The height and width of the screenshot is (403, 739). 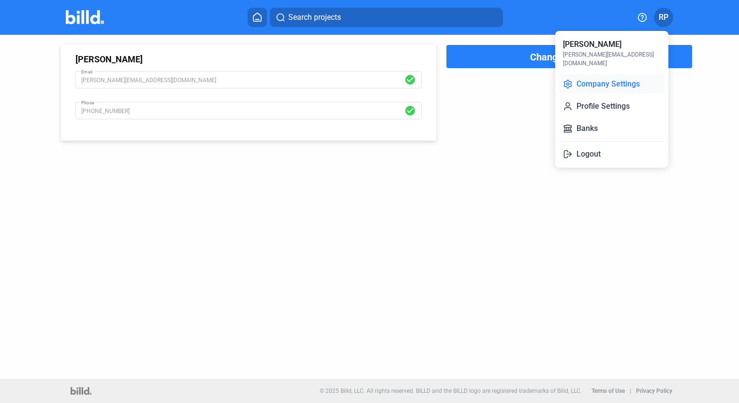 What do you see at coordinates (612, 154) in the screenshot?
I see `button: Logout` at bounding box center [612, 154].